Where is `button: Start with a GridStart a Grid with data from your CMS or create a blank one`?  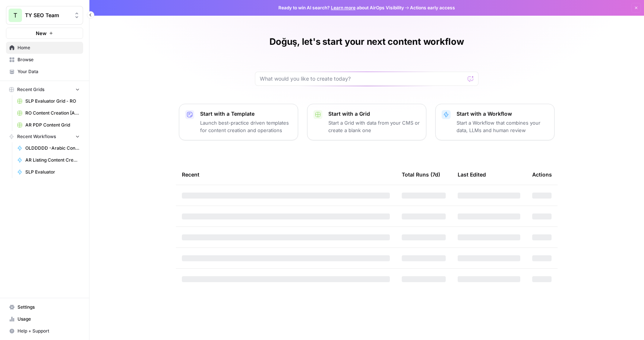 button: Start with a GridStart a Grid with data from your CMS or create a blank one is located at coordinates (366, 122).